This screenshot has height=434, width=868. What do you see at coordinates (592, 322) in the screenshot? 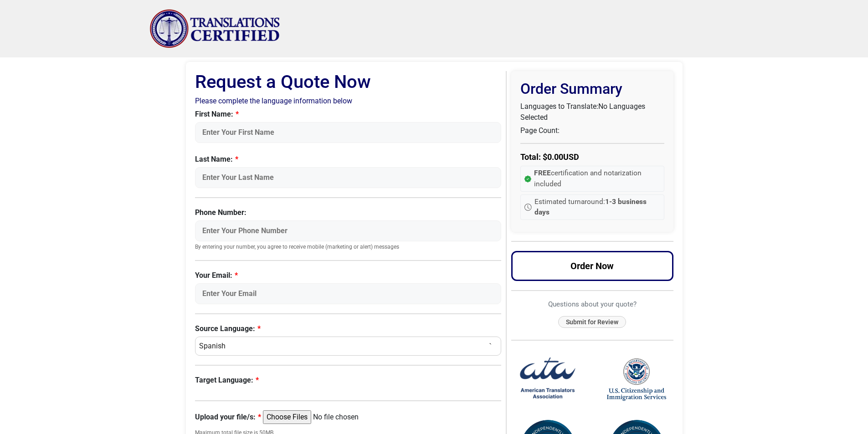
I see `button: Submit for Review` at bounding box center [592, 322].